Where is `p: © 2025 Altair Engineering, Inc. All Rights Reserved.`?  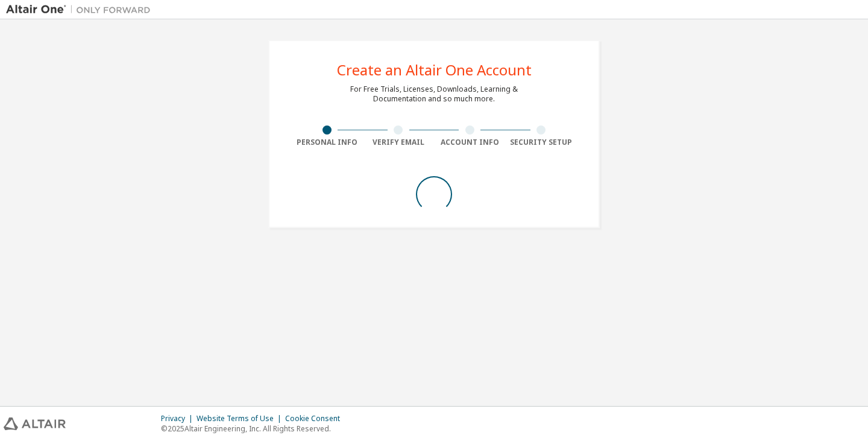 p: © 2025 Altair Engineering, Inc. All Rights Reserved. is located at coordinates (254, 428).